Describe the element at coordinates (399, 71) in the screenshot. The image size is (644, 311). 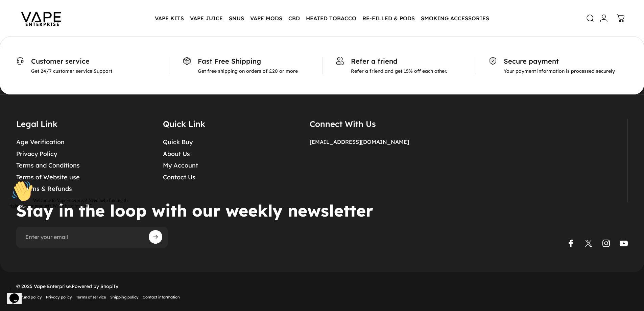
I see `p: Refer a friend and get 15% off each other.` at that location.